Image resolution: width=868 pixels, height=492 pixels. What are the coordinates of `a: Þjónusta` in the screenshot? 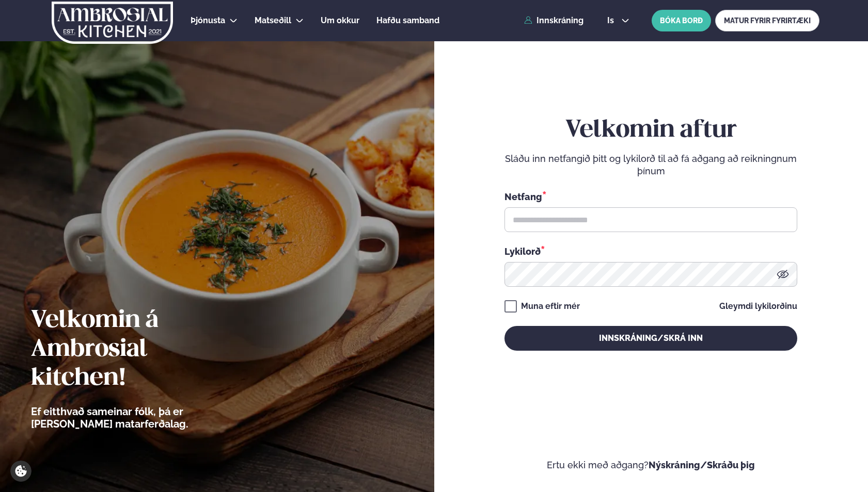 It's located at (207, 21).